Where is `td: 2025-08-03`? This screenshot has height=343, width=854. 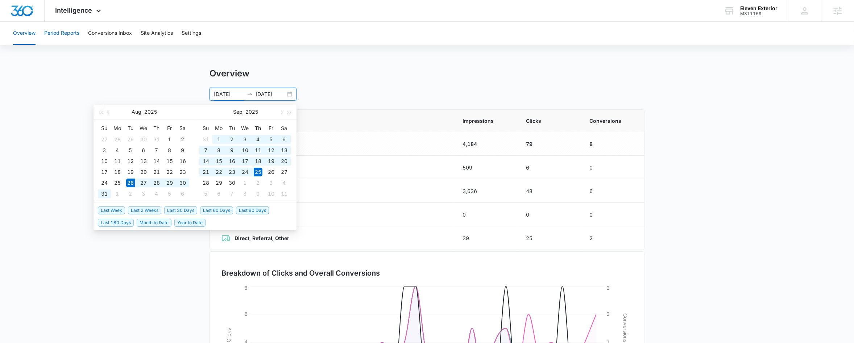
td: 2025-08-03 is located at coordinates (104, 150).